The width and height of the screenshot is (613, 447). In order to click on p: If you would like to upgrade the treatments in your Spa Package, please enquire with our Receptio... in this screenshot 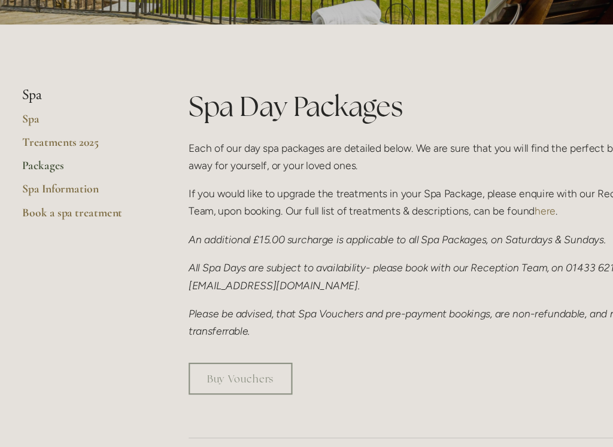, I will do `click(382, 200)`.